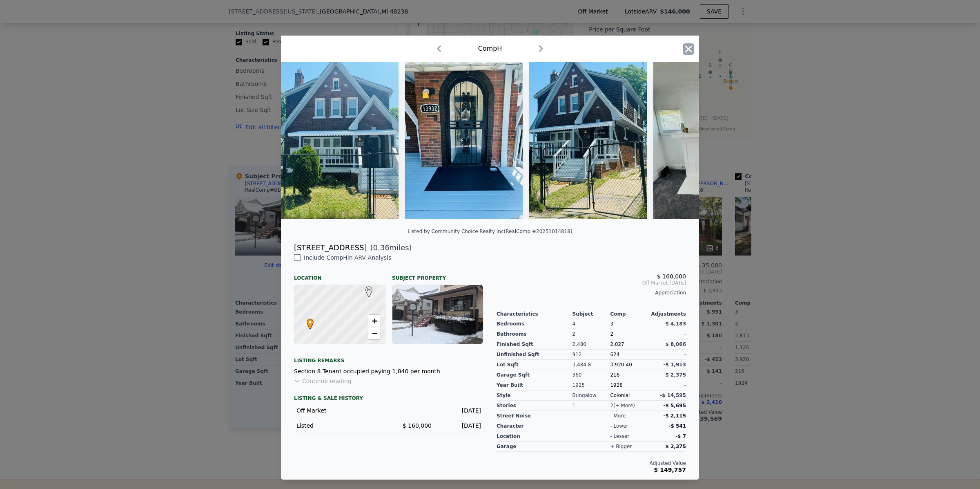 This screenshot has width=980, height=489. I want to click on div: stories, so click(534, 405).